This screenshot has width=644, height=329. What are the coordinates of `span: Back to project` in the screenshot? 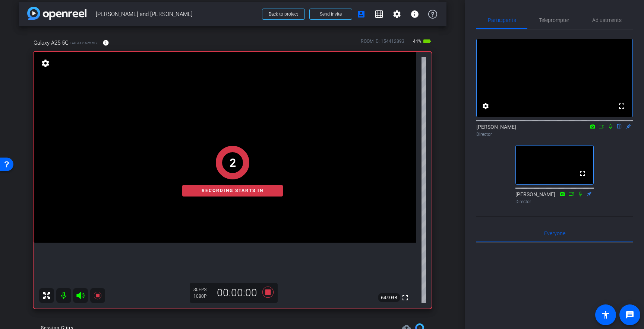 It's located at (283, 14).